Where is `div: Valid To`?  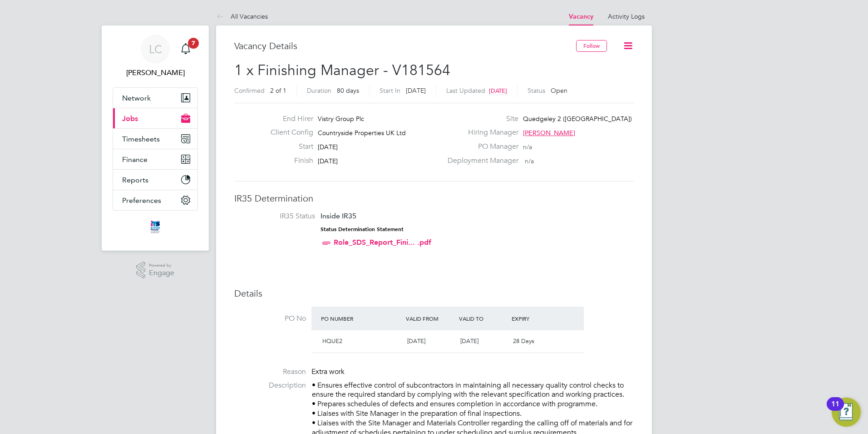 div: Valid To is located at coordinates (483, 318).